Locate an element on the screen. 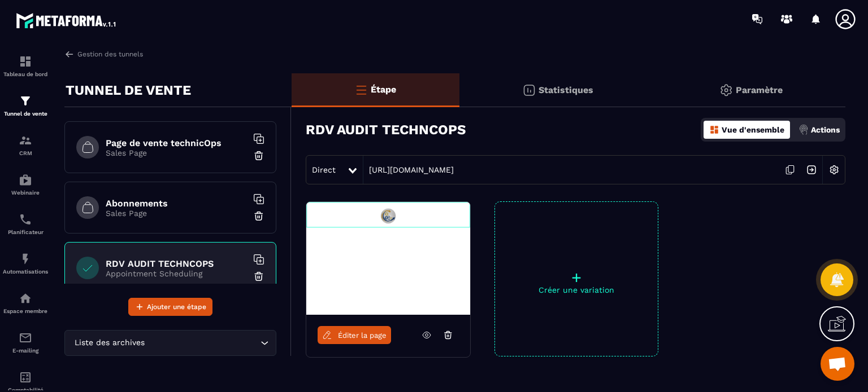 Image resolution: width=868 pixels, height=392 pixels. img: actions.d6e523a2.png is located at coordinates (803, 130).